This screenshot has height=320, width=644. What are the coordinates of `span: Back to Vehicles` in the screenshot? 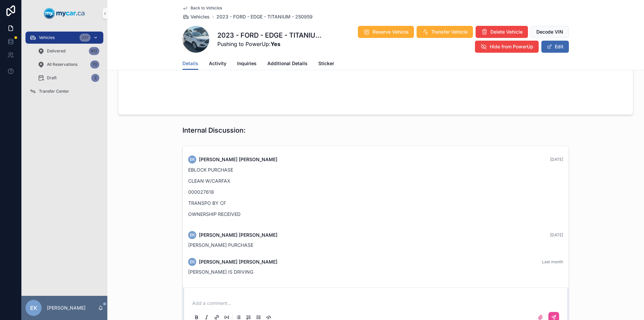 It's located at (206, 8).